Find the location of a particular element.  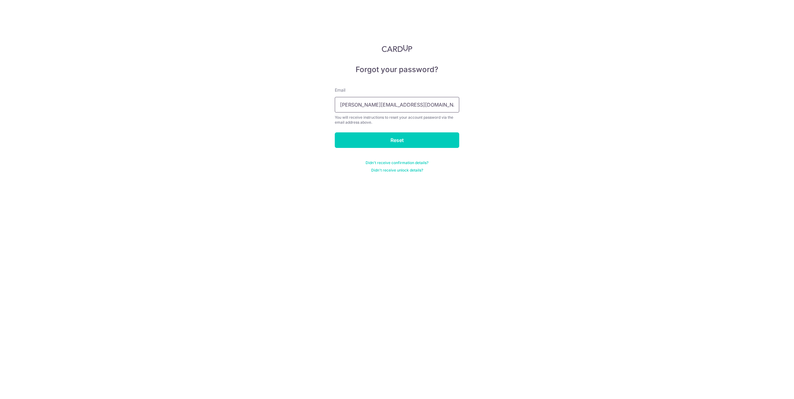

label: Email is located at coordinates (340, 90).